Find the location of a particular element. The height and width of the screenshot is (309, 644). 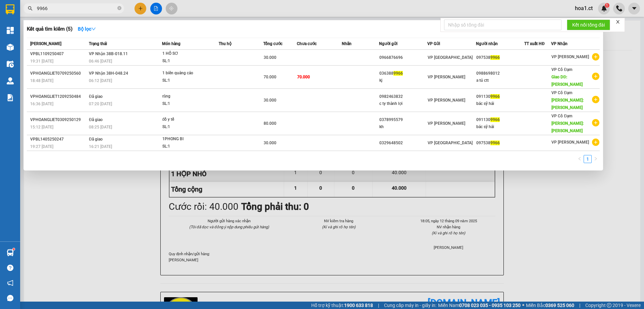

span: right is located at coordinates (596, 158).